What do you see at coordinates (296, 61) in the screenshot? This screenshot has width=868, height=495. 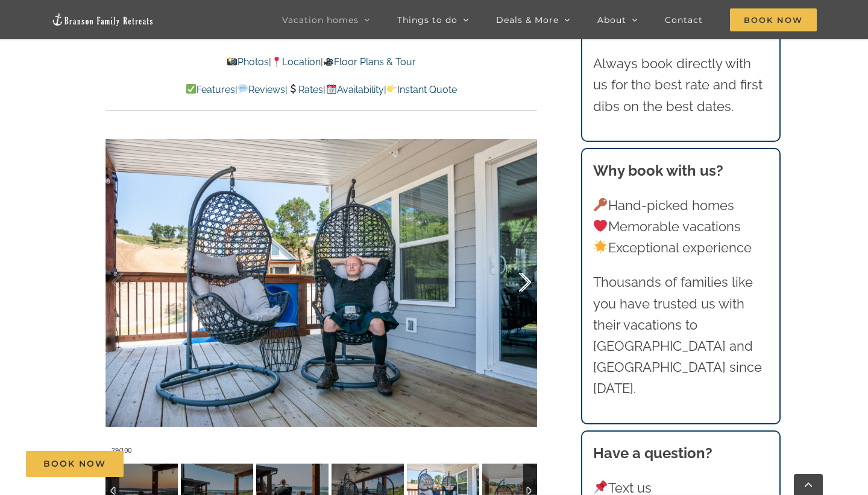 I see `a: Location` at bounding box center [296, 61].